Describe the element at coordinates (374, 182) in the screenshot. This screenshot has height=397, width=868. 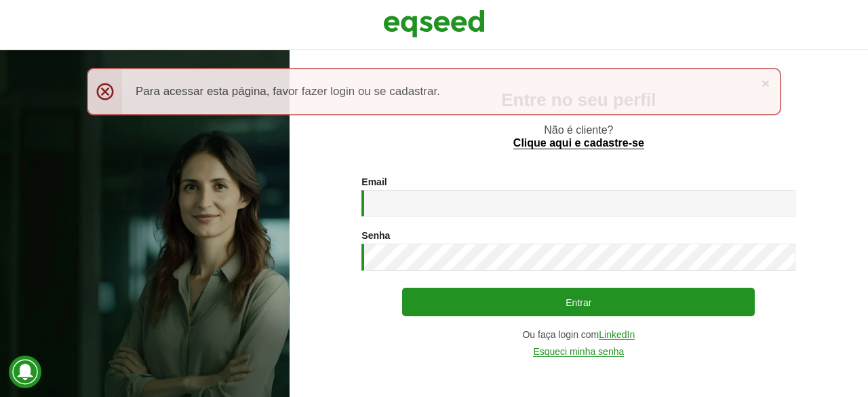
I see `label: Email` at that location.